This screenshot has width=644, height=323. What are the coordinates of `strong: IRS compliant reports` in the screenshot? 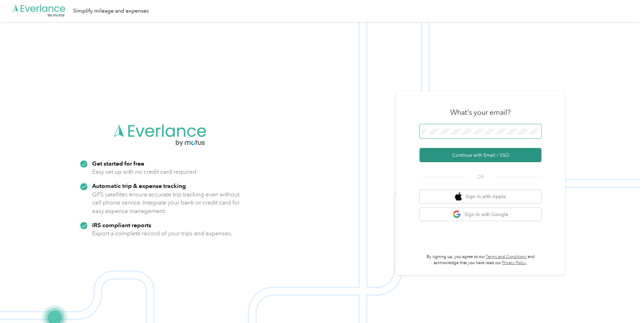 It's located at (122, 225).